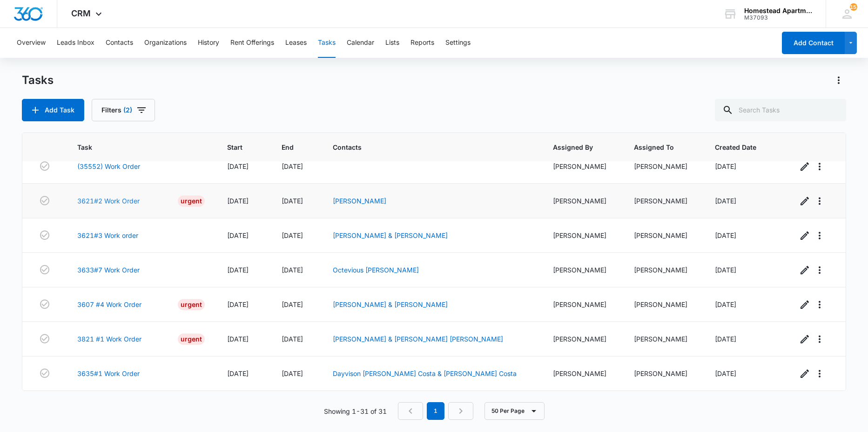 Image resolution: width=868 pixels, height=432 pixels. I want to click on span: Task, so click(134, 147).